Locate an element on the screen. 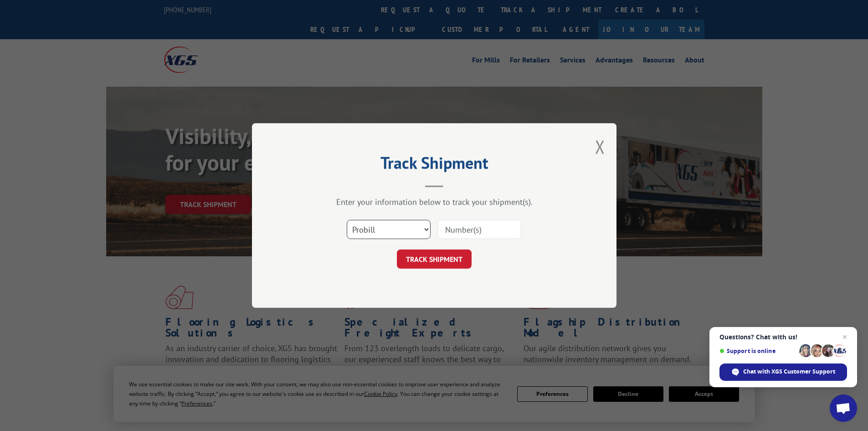  button: Close modal is located at coordinates (600, 146).